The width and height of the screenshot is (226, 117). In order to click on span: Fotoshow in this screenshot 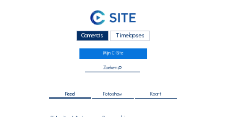, I will do `click(113, 94)`.